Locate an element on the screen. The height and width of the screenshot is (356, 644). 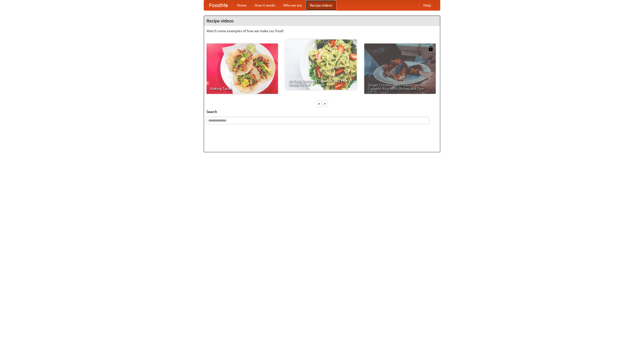
a: How it works is located at coordinates (265, 5).